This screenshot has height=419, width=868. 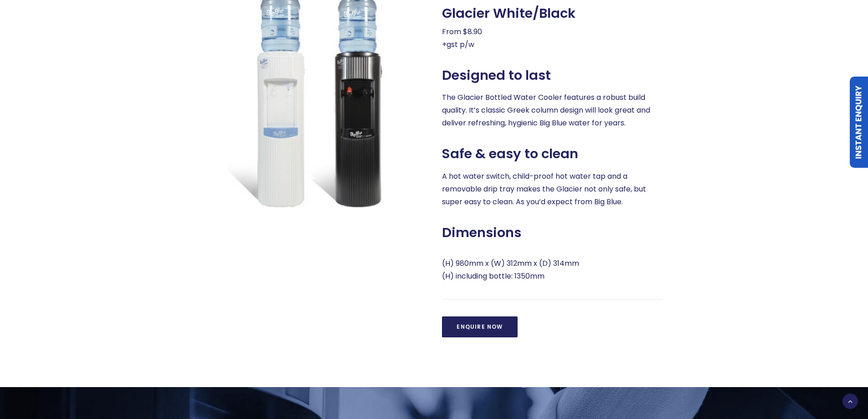 What do you see at coordinates (552, 270) in the screenshot?
I see `p: (H) 980mm x (W) 312mm x (D) 314mm (H) including bottle: 1350mm` at bounding box center [552, 270].